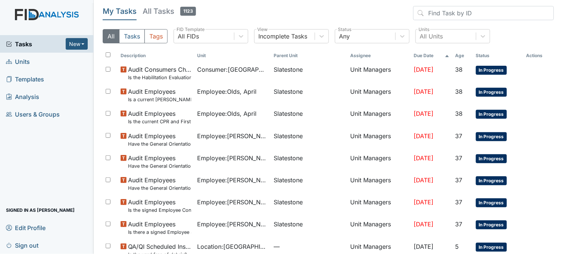  I want to click on span: Tasks, so click(36, 44).